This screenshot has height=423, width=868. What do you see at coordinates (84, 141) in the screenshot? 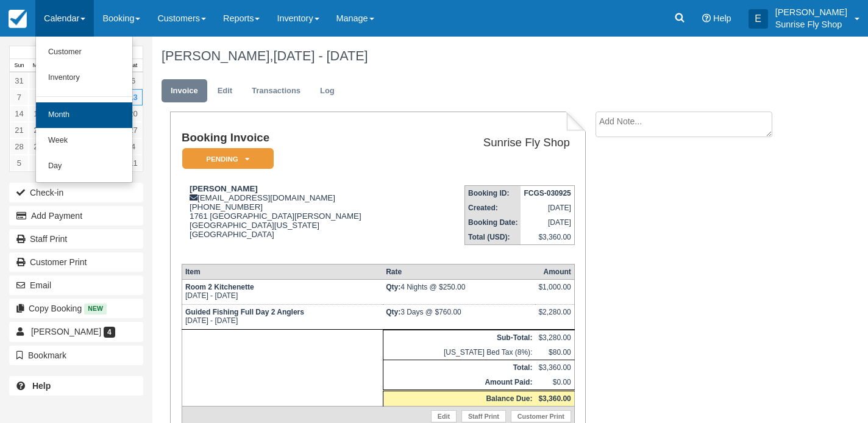
I see `a: Week` at bounding box center [84, 141].